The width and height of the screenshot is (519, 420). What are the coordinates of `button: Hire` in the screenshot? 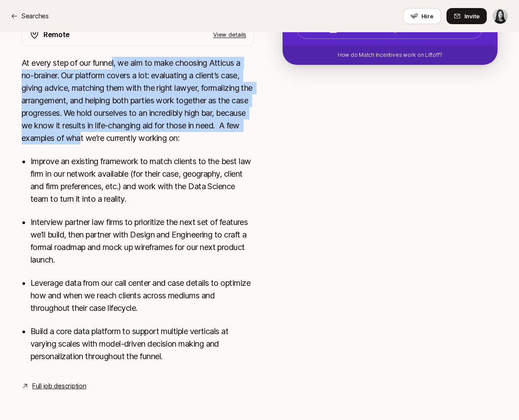 It's located at (422, 16).